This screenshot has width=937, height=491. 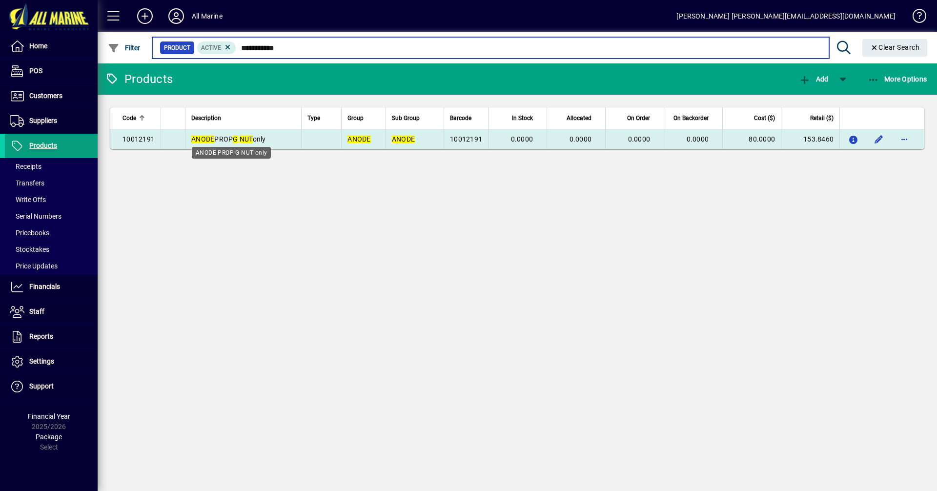 What do you see at coordinates (29, 249) in the screenshot?
I see `span: Stocktakes` at bounding box center [29, 249].